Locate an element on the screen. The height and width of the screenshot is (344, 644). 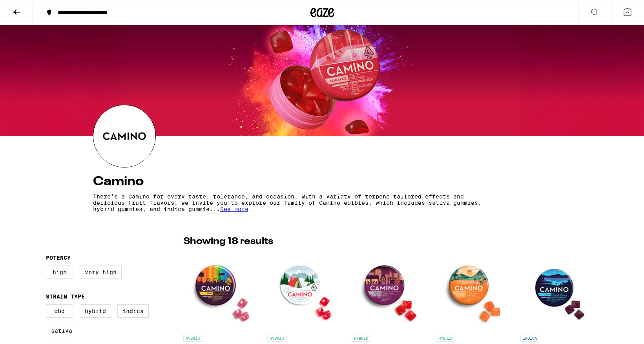
label: High is located at coordinates (60, 272).